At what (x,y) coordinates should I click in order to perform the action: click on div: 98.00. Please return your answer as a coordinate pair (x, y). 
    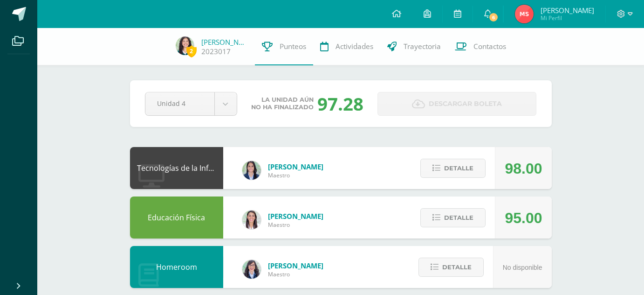
    Looking at the image, I should click on (523, 168).